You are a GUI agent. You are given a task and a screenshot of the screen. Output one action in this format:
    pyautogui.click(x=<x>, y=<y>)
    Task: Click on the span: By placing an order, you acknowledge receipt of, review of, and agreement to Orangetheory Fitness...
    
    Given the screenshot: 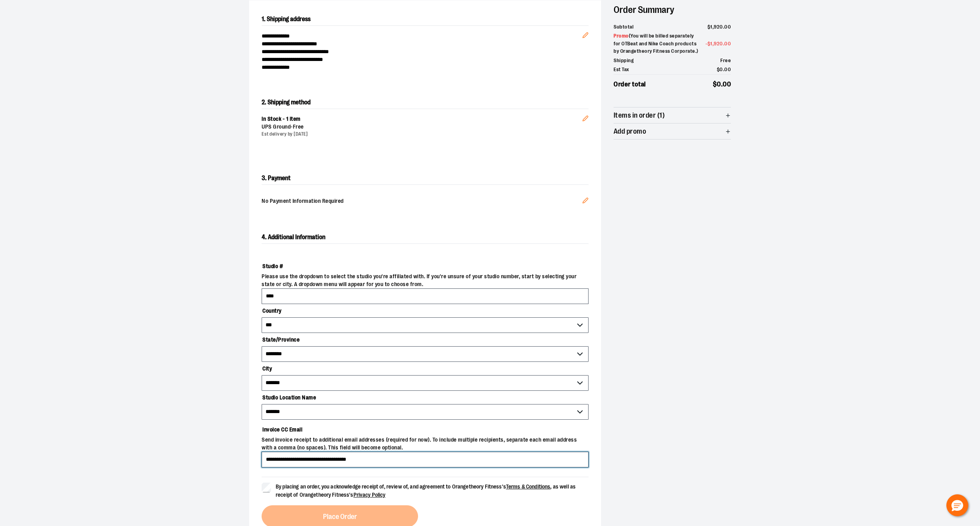 What is the action you would take?
    pyautogui.click(x=425, y=490)
    